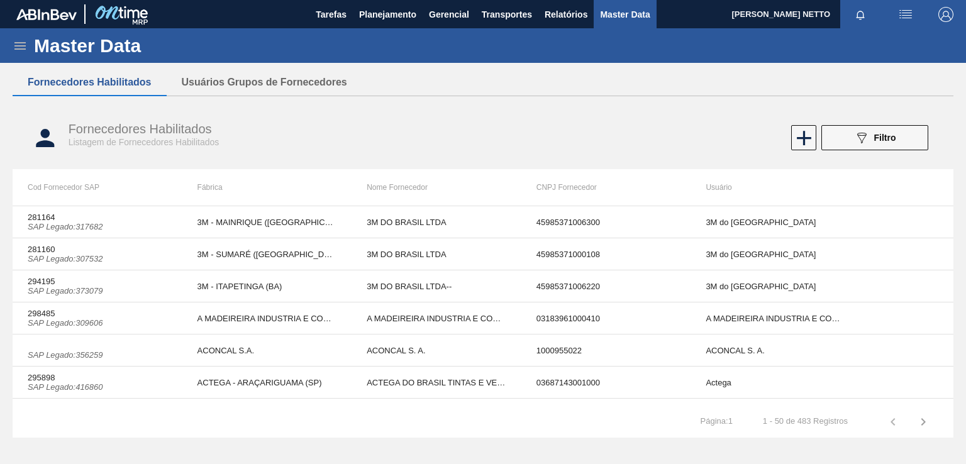  What do you see at coordinates (267, 350) in the screenshot?
I see `td: ACONCAL S.A.` at bounding box center [267, 350].